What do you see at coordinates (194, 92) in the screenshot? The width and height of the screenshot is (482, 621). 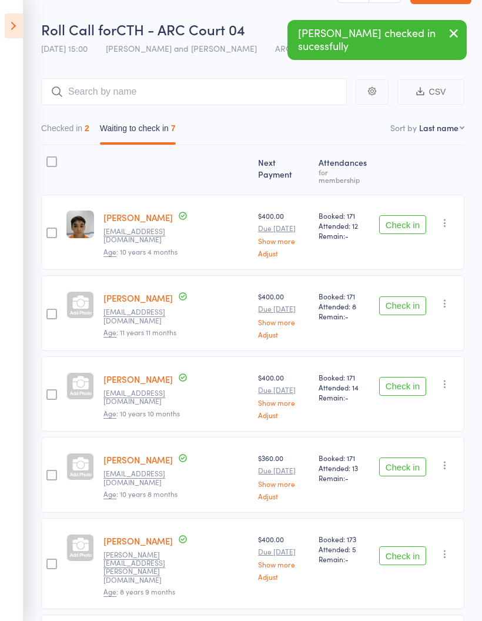 I see `input: Search by name` at bounding box center [194, 92].